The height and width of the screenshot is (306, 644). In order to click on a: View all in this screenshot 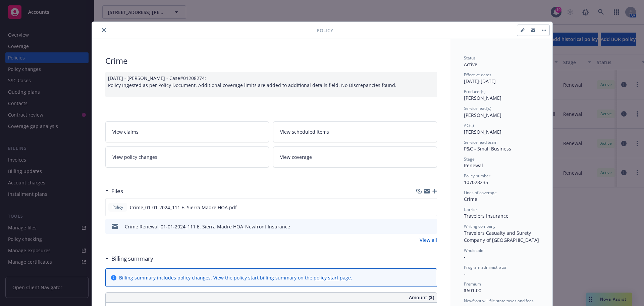, I will do `click(428, 240)`.